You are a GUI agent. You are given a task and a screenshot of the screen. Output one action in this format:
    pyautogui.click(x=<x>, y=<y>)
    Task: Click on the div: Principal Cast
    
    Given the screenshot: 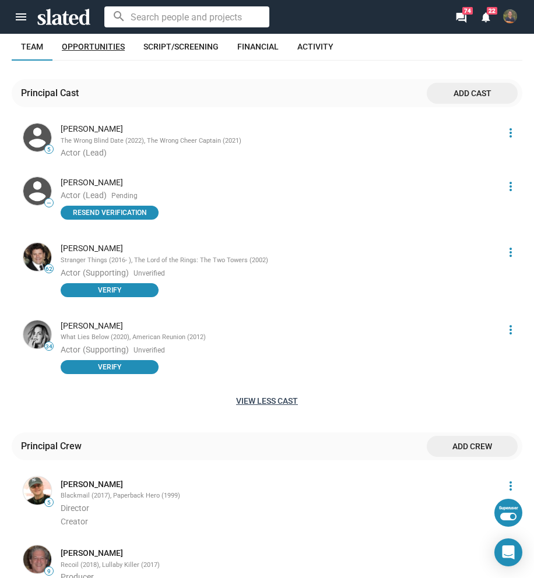 What is the action you would take?
    pyautogui.click(x=52, y=93)
    